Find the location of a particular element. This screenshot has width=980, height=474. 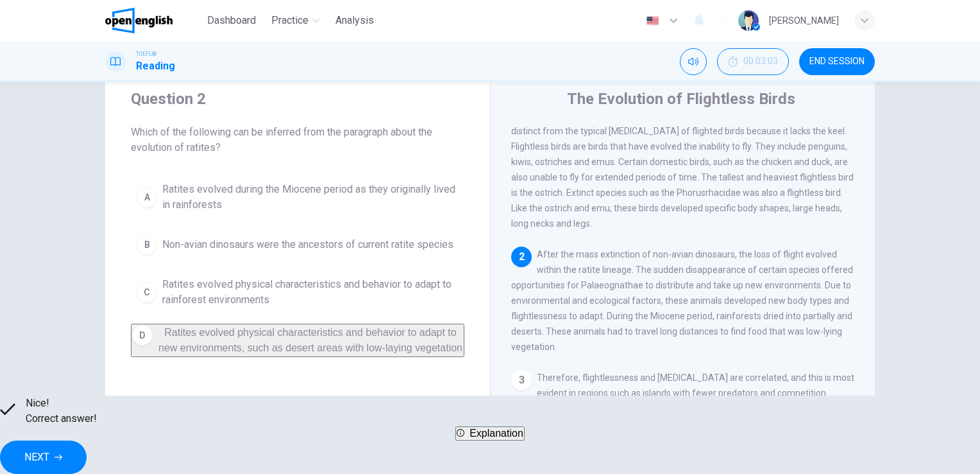

span: TOEFL® is located at coordinates (146, 54).